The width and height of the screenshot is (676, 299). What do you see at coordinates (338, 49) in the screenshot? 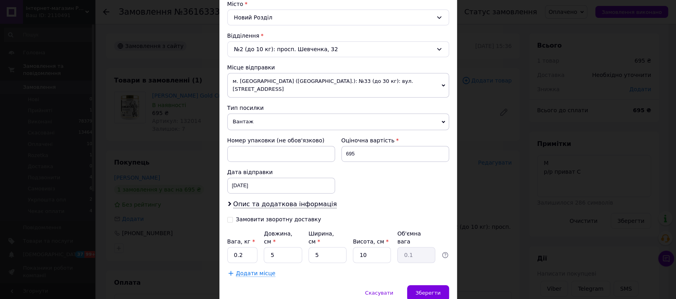
I see `div: №2 (до 10 кг): просп. Шевченка, 32` at bounding box center [338, 49].